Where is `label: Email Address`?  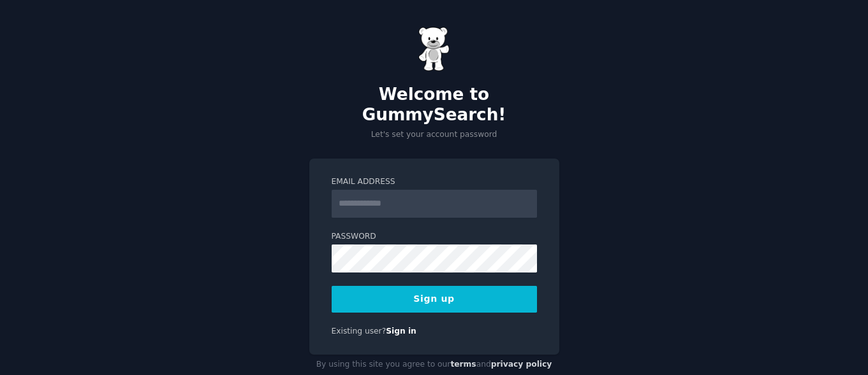 label: Email Address is located at coordinates (434, 182).